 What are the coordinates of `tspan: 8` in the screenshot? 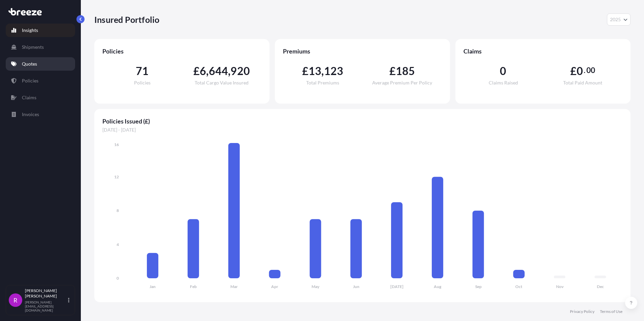 It's located at (118, 210).